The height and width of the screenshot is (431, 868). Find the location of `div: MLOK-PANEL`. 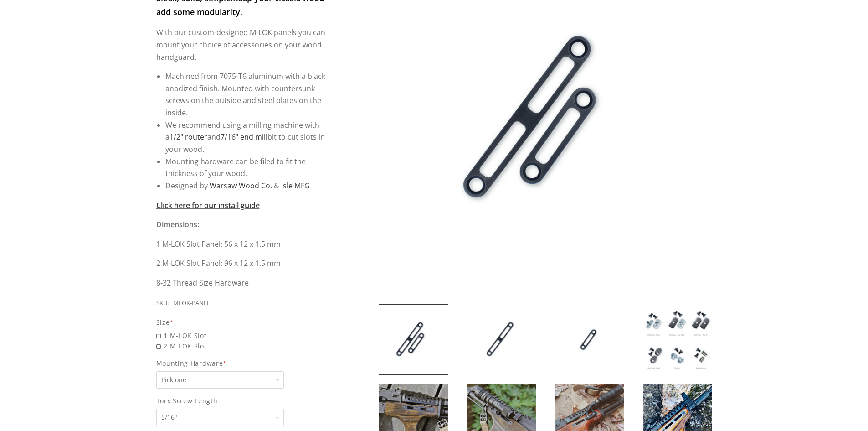

div: MLOK-PANEL is located at coordinates (192, 303).